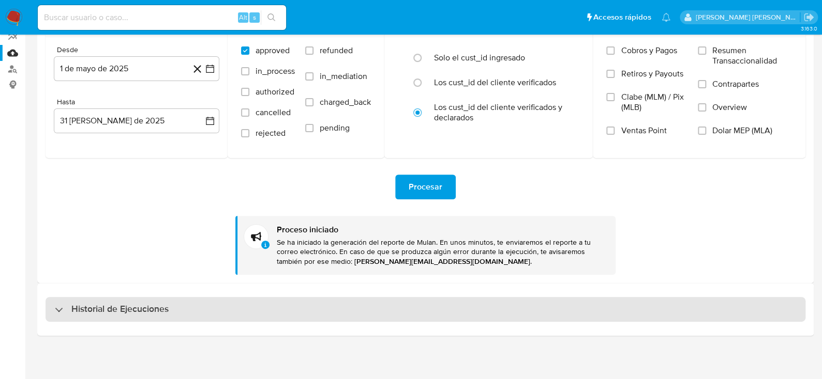 The image size is (822, 379). I want to click on button: search-icon, so click(271, 18).